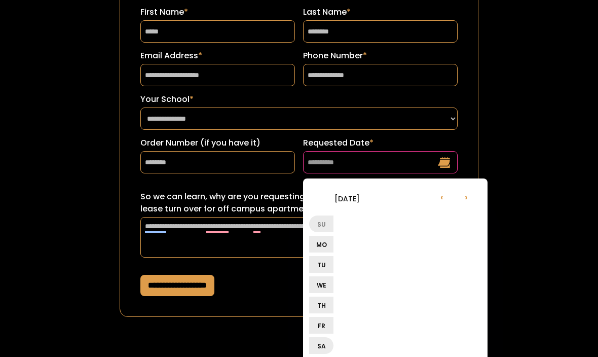 The width and height of the screenshot is (598, 357). I want to click on li: Tu, so click(321, 264).